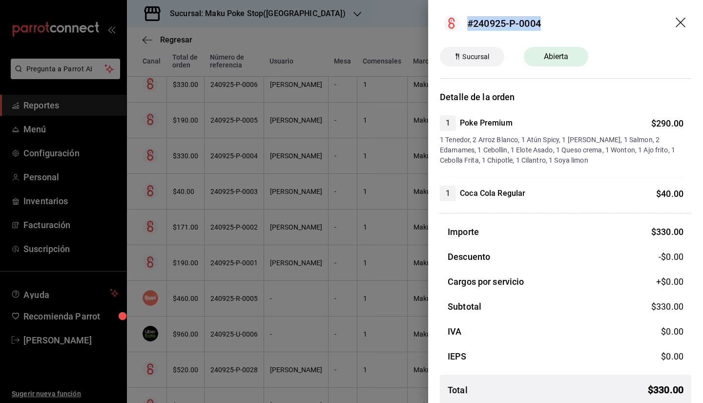 This screenshot has height=403, width=703. Describe the element at coordinates (504, 23) in the screenshot. I see `div: #240925-P-0004` at that location.